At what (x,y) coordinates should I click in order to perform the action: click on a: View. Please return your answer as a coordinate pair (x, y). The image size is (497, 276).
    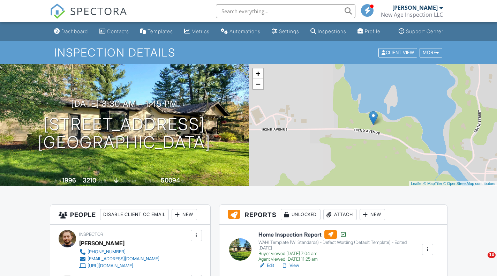
    Looking at the image, I should click on (290, 265).